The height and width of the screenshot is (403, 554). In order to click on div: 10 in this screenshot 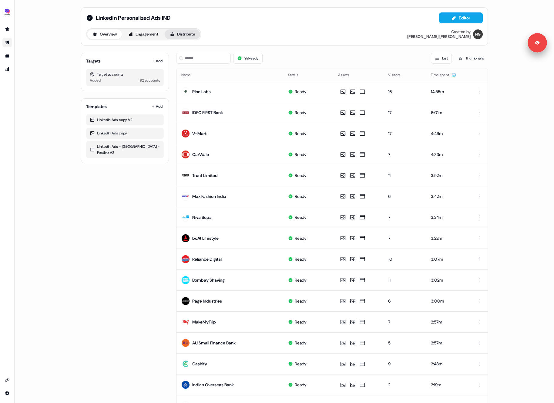, I will do `click(404, 259)`.